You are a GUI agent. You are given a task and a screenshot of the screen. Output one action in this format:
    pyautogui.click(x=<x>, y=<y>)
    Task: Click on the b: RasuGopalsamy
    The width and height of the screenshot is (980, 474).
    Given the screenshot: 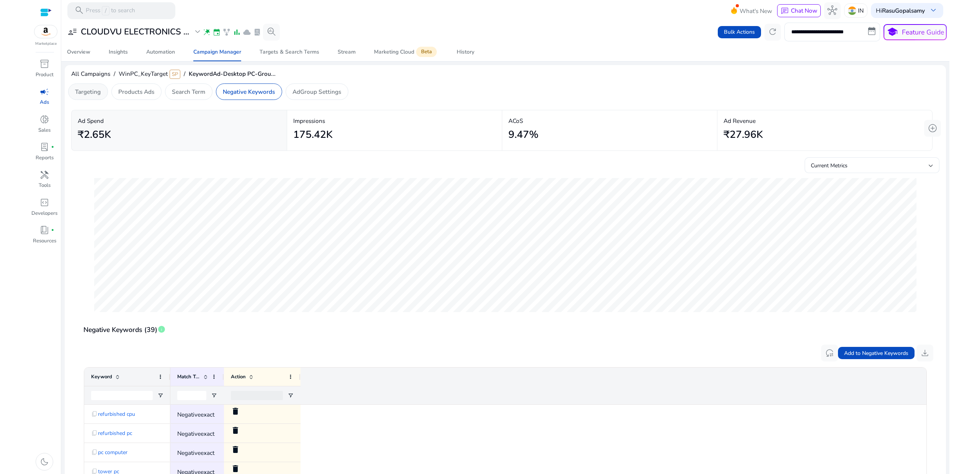 What is the action you would take?
    pyautogui.click(x=903, y=10)
    